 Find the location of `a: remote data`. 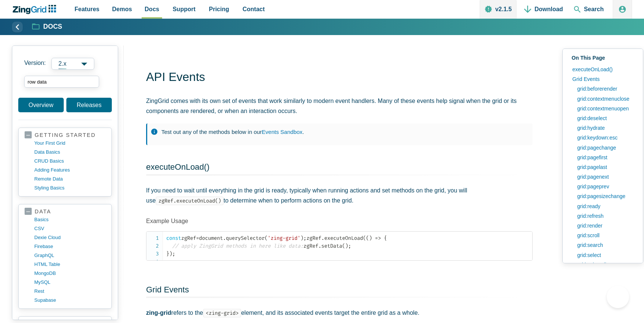

a: remote data is located at coordinates (70, 179).